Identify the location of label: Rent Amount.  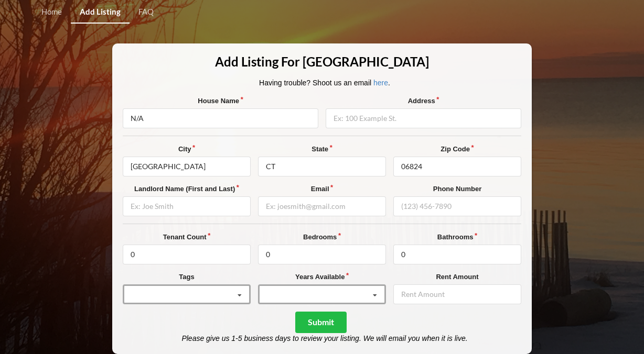
(457, 277).